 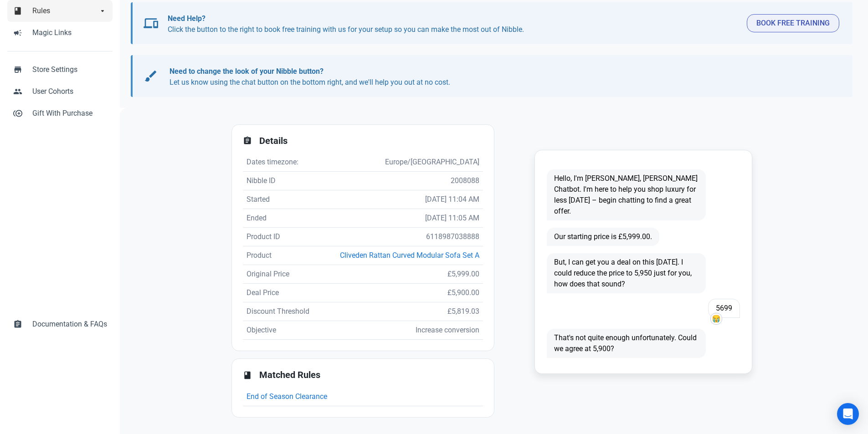 What do you see at coordinates (60, 70) in the screenshot?
I see `a: storeStore Settings` at bounding box center [60, 70].